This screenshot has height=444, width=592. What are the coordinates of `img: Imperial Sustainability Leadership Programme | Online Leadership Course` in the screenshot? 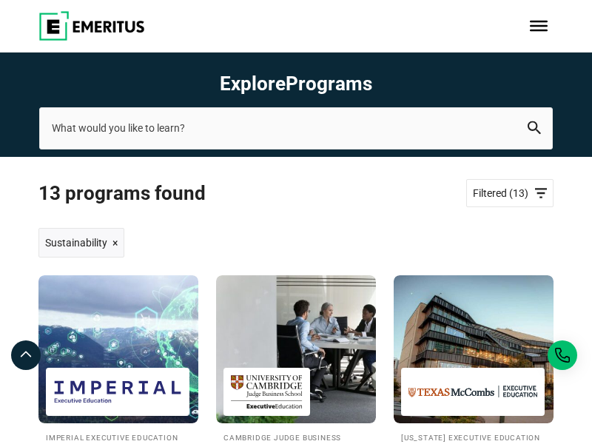 It's located at (118, 349).